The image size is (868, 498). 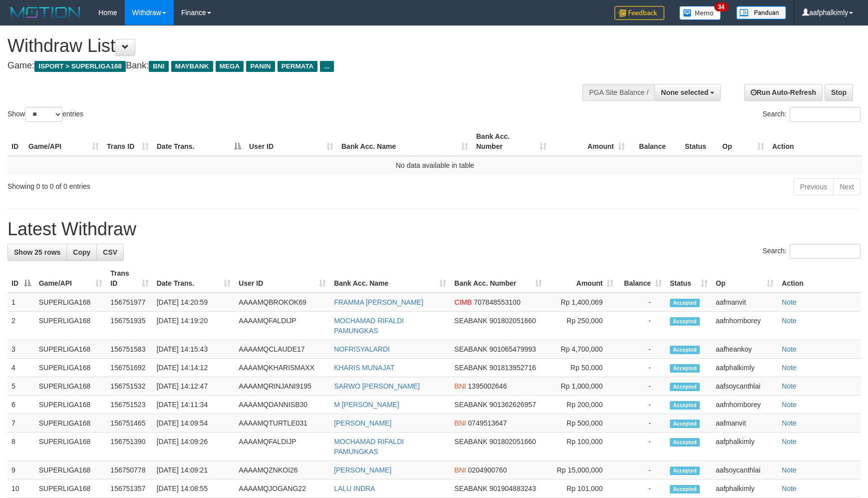 I want to click on td: Rp 1,400,069, so click(x=581, y=302).